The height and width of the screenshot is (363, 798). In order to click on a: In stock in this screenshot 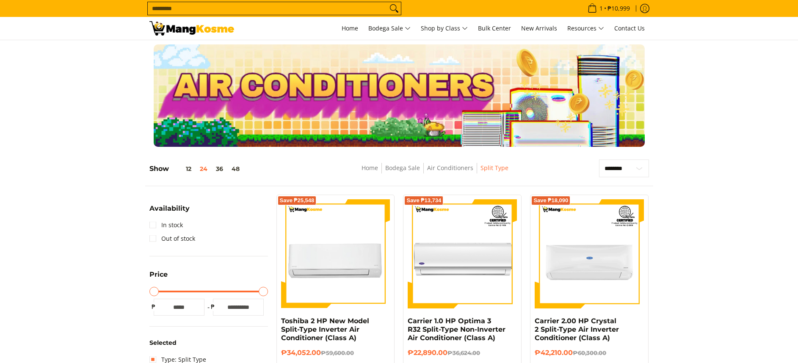, I will do `click(166, 225)`.